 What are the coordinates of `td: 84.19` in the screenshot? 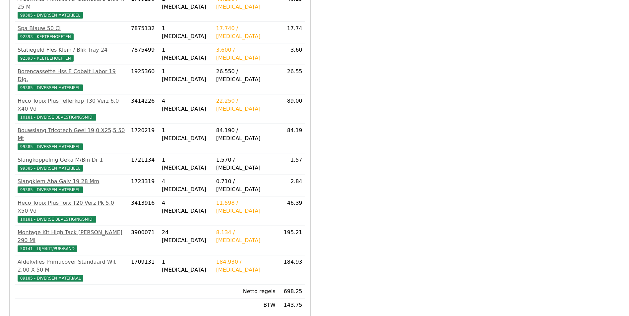 It's located at (291, 139).